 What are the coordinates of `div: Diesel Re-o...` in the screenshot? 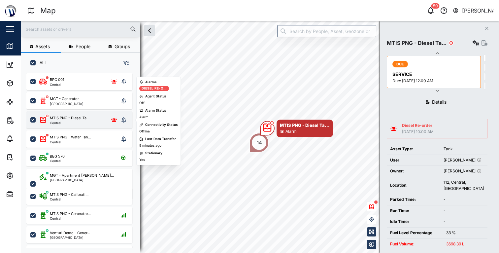 It's located at (154, 88).